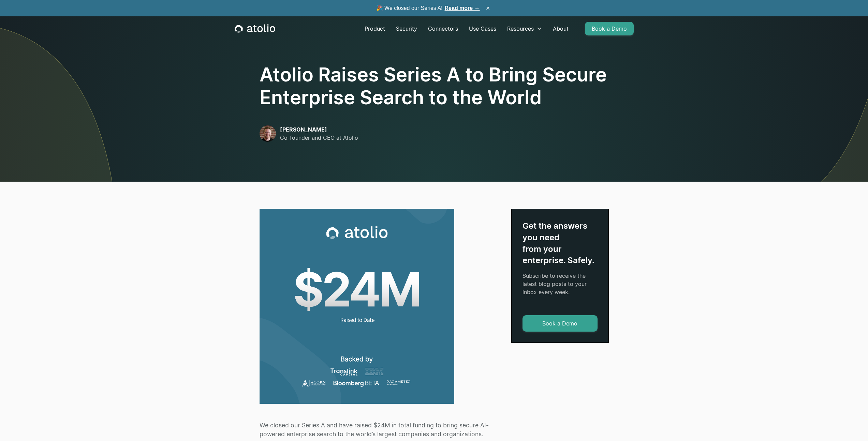  Describe the element at coordinates (434, 86) in the screenshot. I see `h1: Atolio Raises Series A to Bring Secure Enterprise Search to the World` at that location.